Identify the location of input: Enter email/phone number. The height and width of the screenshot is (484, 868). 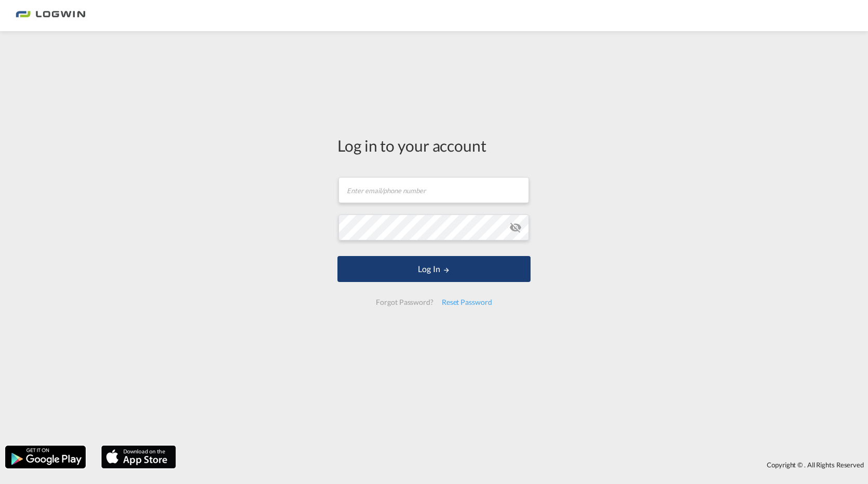
(434, 190).